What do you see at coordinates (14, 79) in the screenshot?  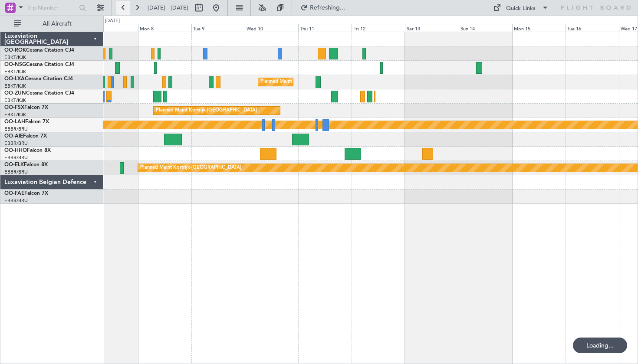 I see `span: OO-LXA` at bounding box center [14, 79].